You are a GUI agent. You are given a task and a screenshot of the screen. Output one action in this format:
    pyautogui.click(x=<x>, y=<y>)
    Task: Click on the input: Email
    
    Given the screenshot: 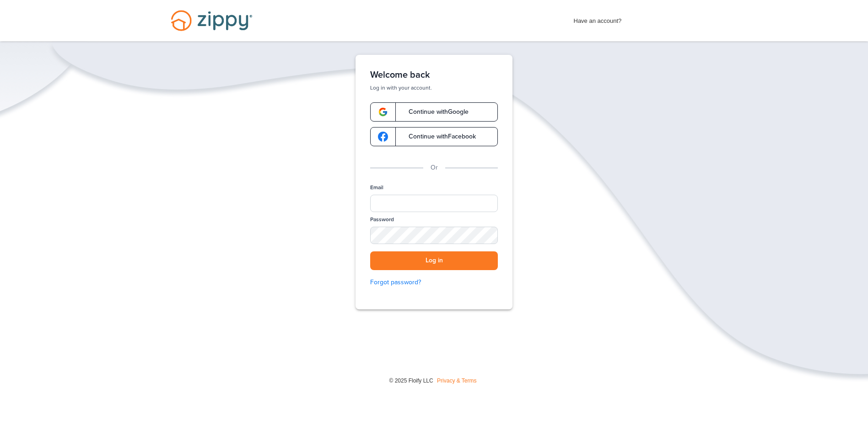 What is the action you would take?
    pyautogui.click(x=434, y=203)
    